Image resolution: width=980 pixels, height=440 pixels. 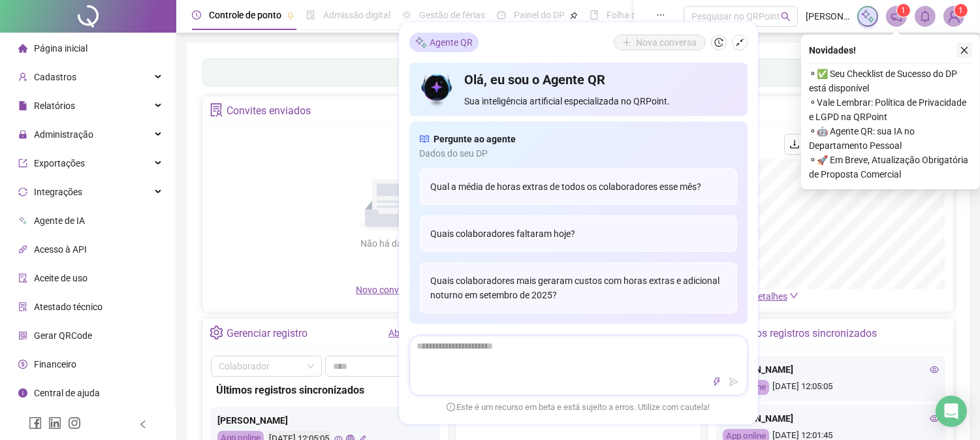 I want to click on span: user-add, so click(x=23, y=77).